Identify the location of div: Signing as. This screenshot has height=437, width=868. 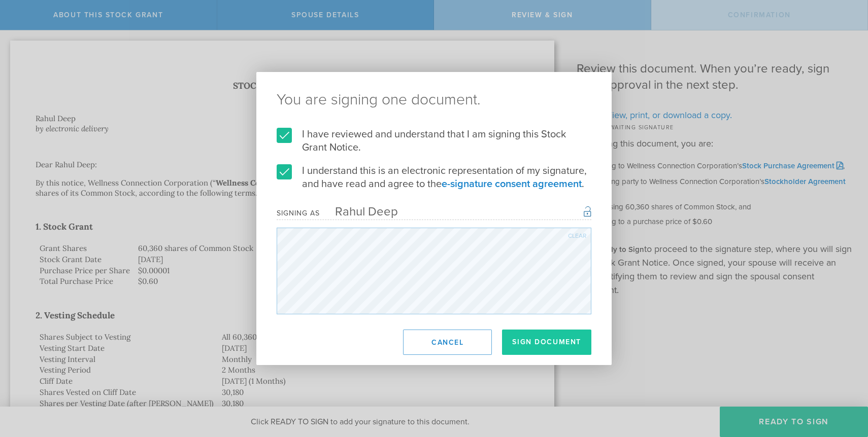
(298, 213).